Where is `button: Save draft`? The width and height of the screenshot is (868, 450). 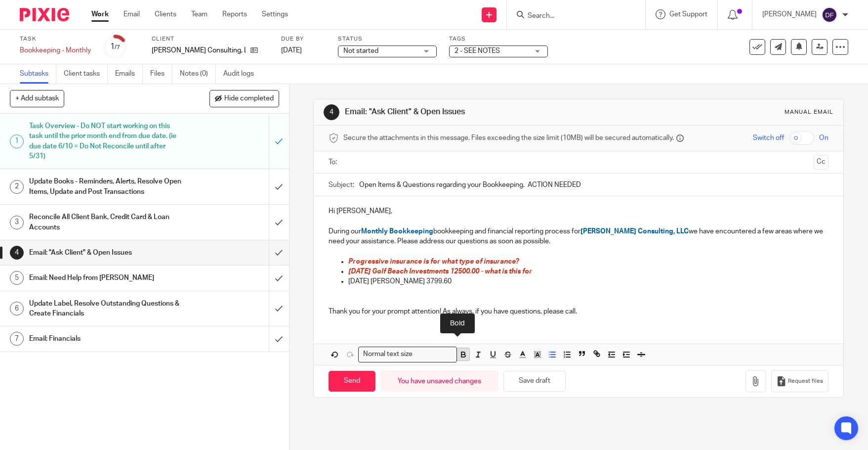 button: Save draft is located at coordinates (534, 381).